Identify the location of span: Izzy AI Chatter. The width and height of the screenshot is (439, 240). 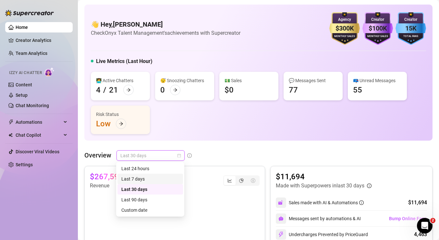
(25, 73).